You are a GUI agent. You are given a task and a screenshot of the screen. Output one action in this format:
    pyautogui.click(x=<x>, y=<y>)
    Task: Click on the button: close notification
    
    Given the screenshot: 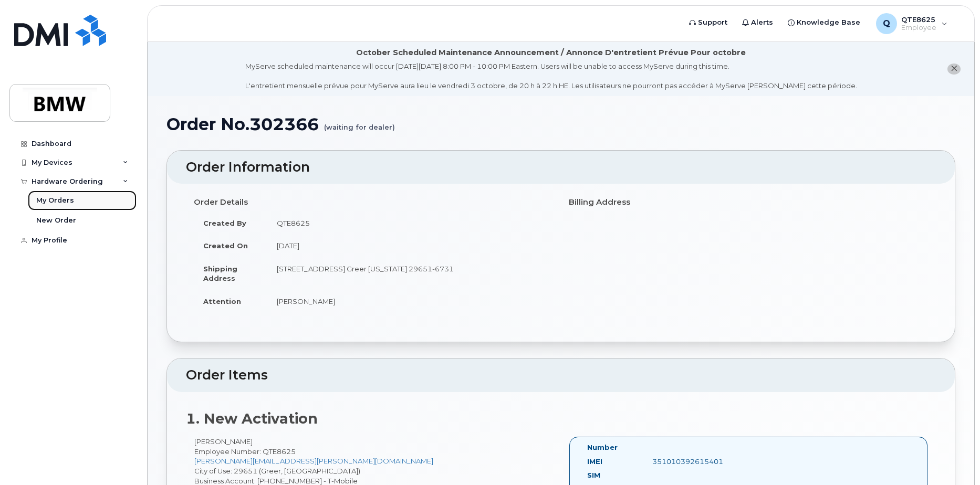 What is the action you would take?
    pyautogui.click(x=954, y=69)
    